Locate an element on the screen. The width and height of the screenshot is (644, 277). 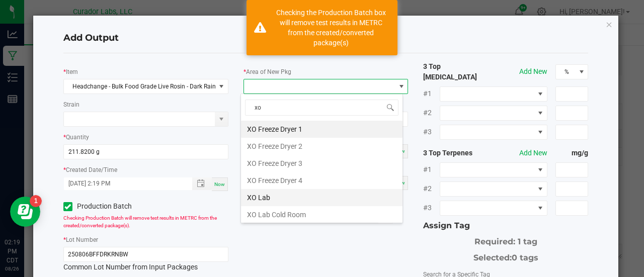
div: Selected: is located at coordinates (505, 256).